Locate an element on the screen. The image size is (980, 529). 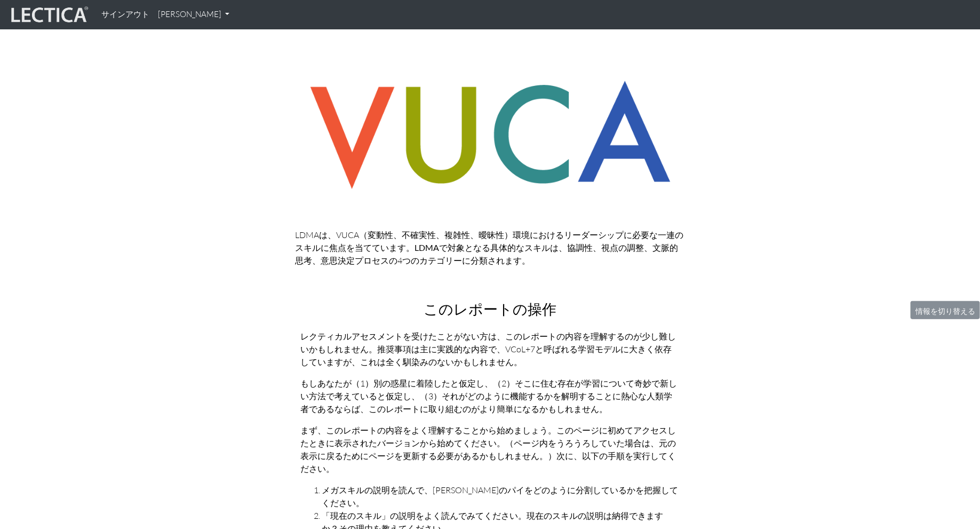
font: LDMAは、VUCA（変動性、不確実性、複雑性、曖昧性）環境におけるリーダーシップに必要な一連のスキルに焦点を当てています is located at coordinates (490, 241).